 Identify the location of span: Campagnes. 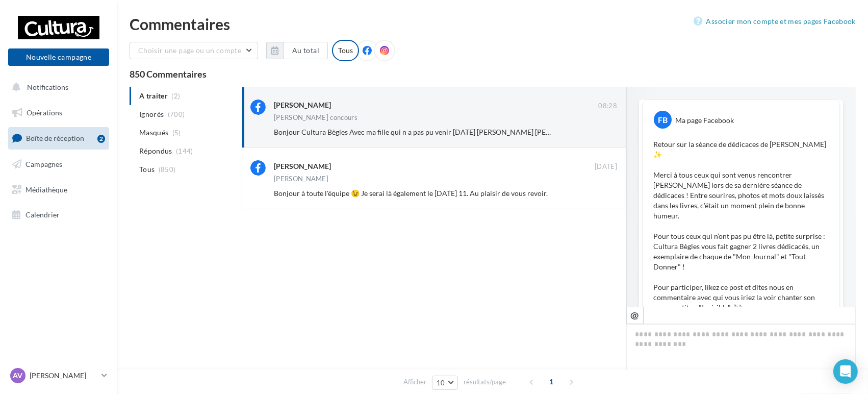
(44, 164).